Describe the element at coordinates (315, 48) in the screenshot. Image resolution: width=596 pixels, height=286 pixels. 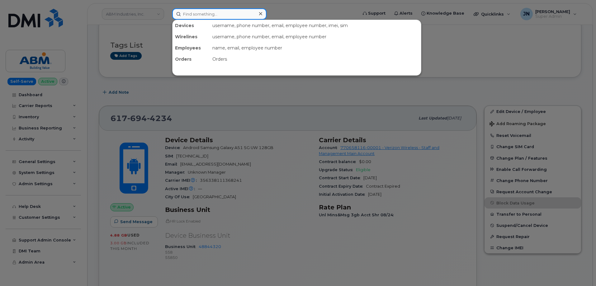
I see `div: name, email, employee number` at that location.